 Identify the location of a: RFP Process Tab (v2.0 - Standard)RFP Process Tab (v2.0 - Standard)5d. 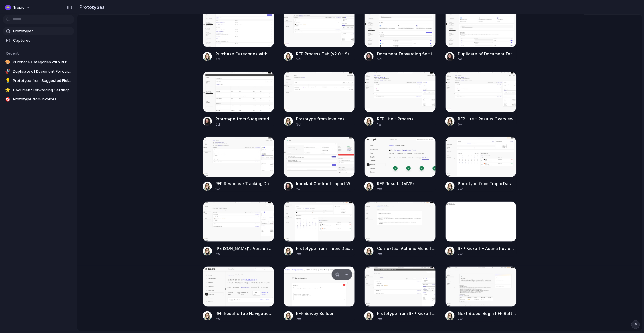
(320, 34).